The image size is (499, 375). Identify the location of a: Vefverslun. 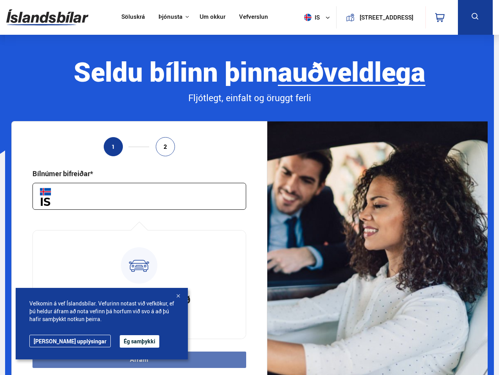
(253, 17).